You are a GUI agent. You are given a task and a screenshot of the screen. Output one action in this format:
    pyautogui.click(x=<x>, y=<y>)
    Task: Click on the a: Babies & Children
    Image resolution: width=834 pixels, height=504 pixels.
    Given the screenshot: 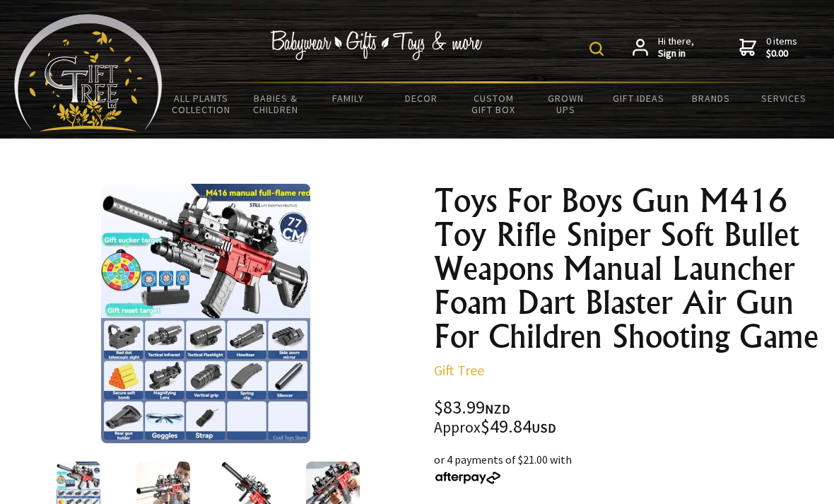 What is the action you would take?
    pyautogui.click(x=276, y=104)
    